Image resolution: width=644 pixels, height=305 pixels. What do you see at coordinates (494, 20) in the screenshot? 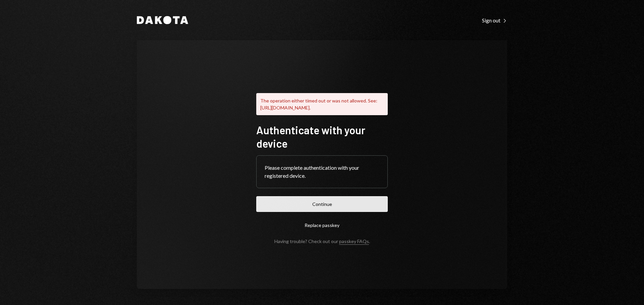
I see `a: Sign out` at bounding box center [494, 20].